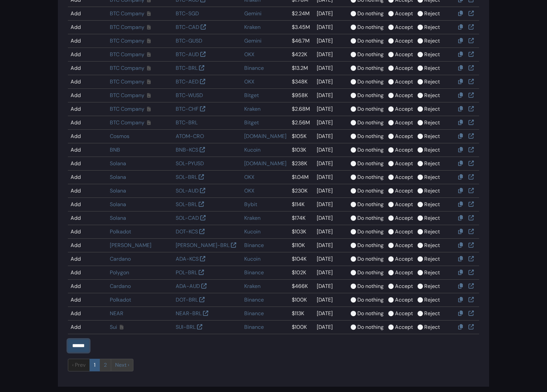 Image resolution: width=547 pixels, height=392 pixels. I want to click on a: BTC-SGD, so click(187, 13).